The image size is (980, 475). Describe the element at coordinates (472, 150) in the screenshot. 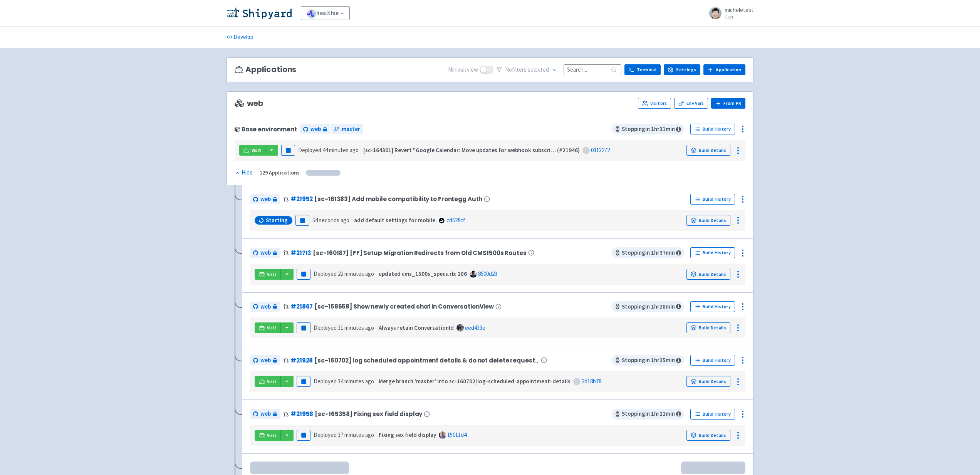

I see `strong: [sc-164301] Revert "Google Calendar: Move updates for webhook subscri… (#21946)` at that location.